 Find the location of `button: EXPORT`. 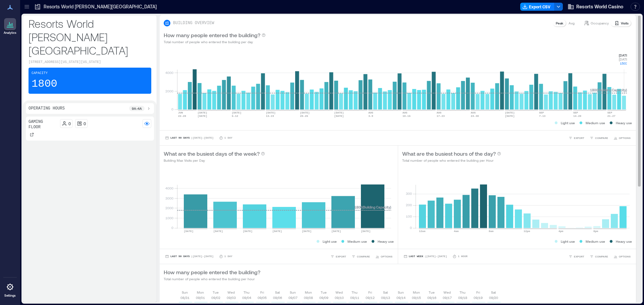

button: EXPORT is located at coordinates (577, 257).